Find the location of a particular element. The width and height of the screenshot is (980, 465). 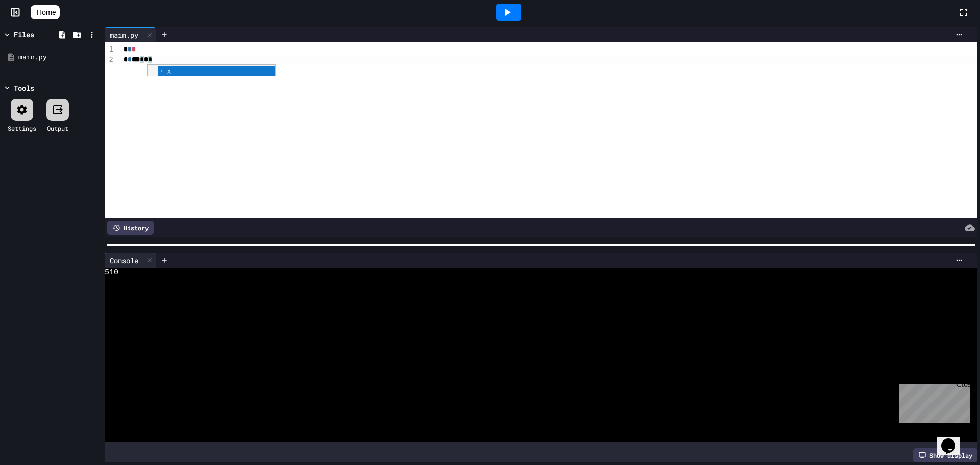

div: 2 is located at coordinates (110, 59).